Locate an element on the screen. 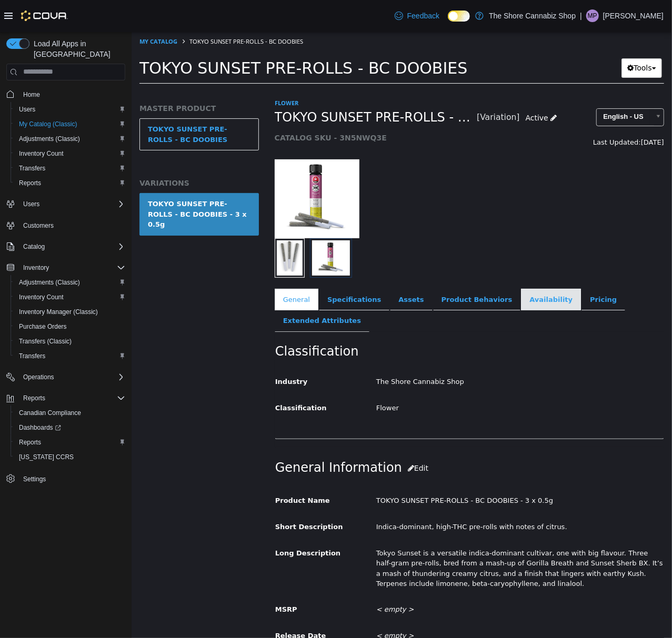 This screenshot has width=672, height=638. span: Customers is located at coordinates (39, 225).